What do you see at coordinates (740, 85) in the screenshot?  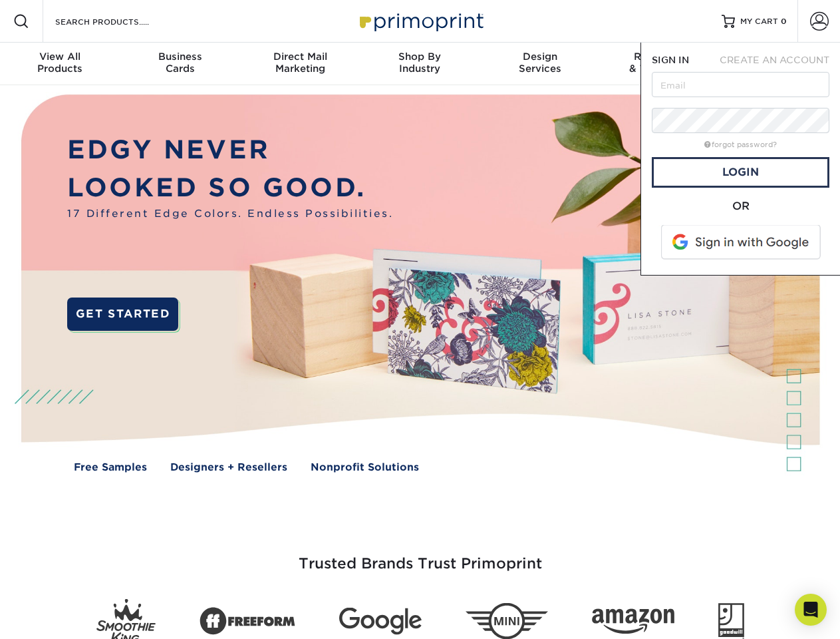 I see `input: Email` at bounding box center [740, 85].